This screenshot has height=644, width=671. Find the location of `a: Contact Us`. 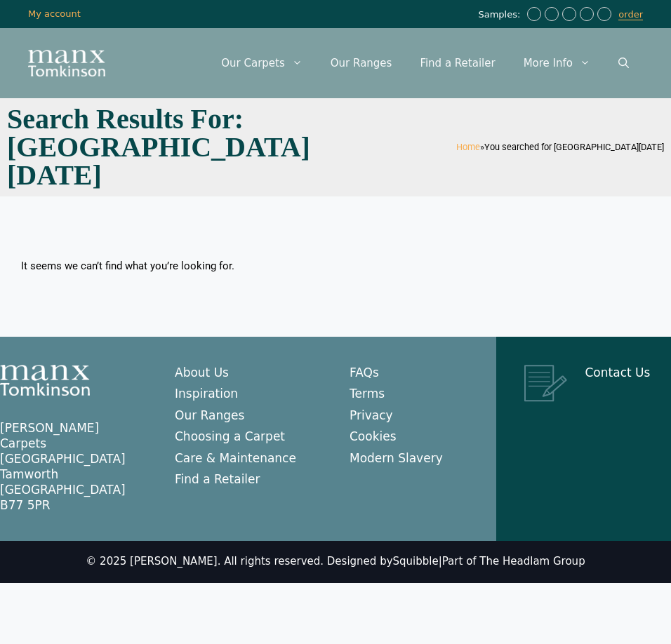

a: Contact Us is located at coordinates (617, 373).